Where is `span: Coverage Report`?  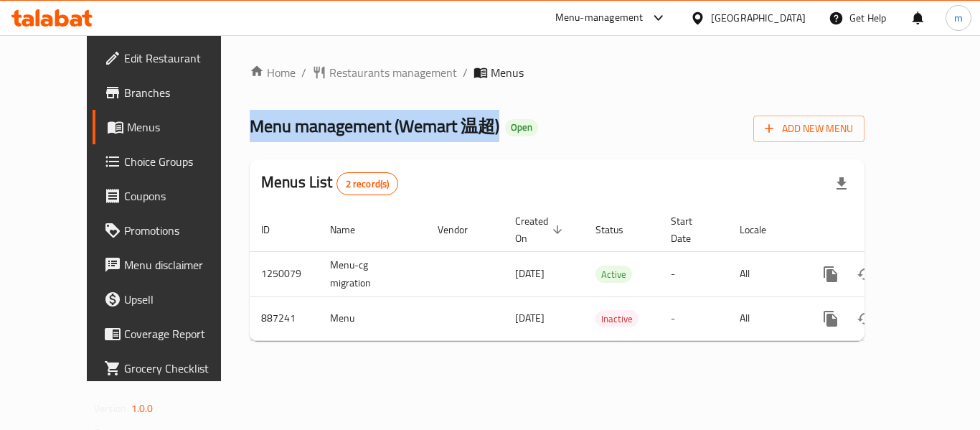 span: Coverage Report is located at coordinates (182, 334).